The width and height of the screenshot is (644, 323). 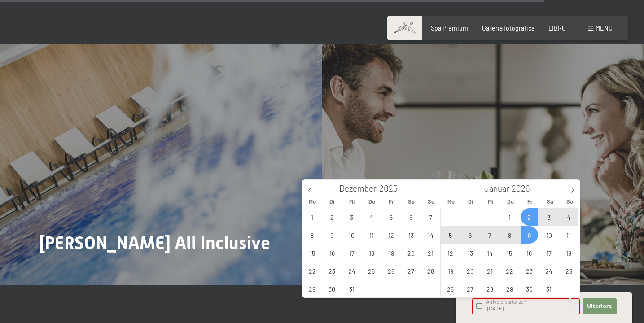 I want to click on span: Dezember 21, 2025, so click(x=430, y=252).